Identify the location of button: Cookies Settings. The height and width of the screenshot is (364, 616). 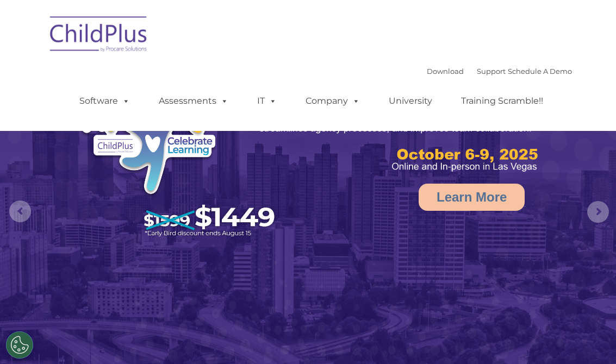
(19, 345).